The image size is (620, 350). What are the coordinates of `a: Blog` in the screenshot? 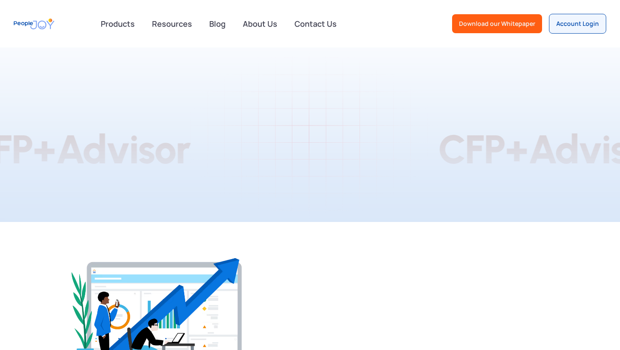 It's located at (217, 24).